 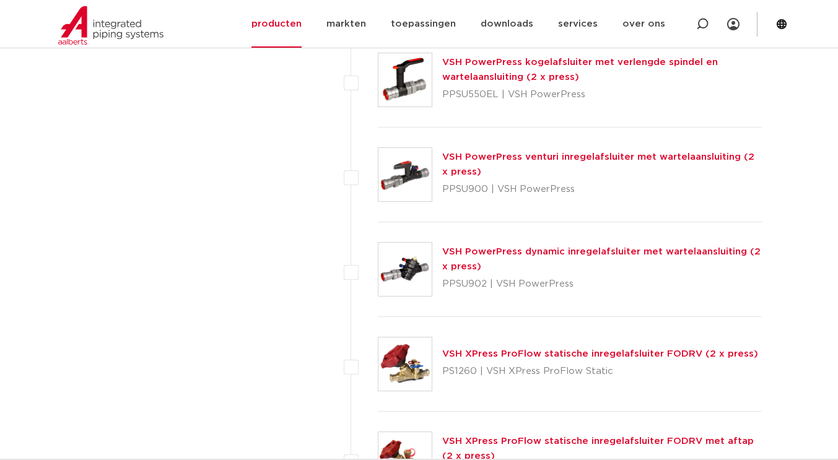 What do you see at coordinates (598, 164) in the screenshot?
I see `a: VSH PowerPress venturi inregelafsluiter met wartelaansluiting (2 x press)` at bounding box center [598, 164].